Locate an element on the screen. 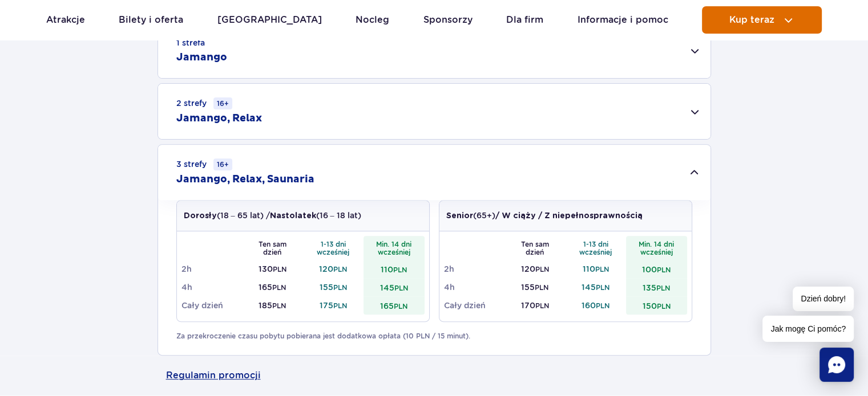 The width and height of the screenshot is (868, 396). h2: Jamango, Relax is located at coordinates (219, 119).